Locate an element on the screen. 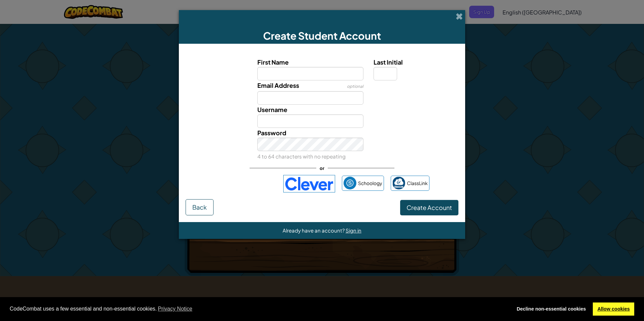 This screenshot has width=644, height=321. span: Already have an account? is located at coordinates (314, 230).